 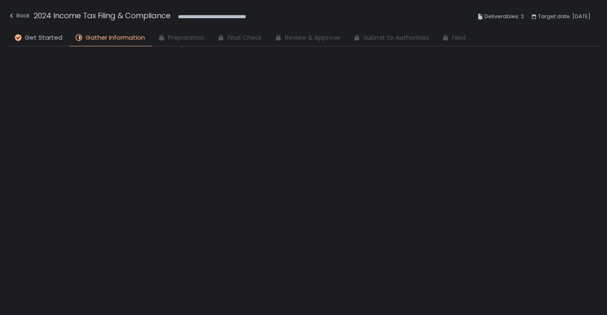 What do you see at coordinates (459, 38) in the screenshot?
I see `span: Filed` at bounding box center [459, 38].